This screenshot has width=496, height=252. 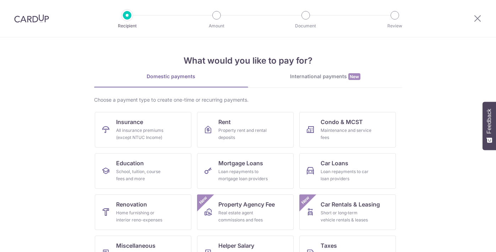 What do you see at coordinates (245, 171) in the screenshot?
I see `a: Mortgage LoansLoan repayments to mortgage loan providers` at bounding box center [245, 171].